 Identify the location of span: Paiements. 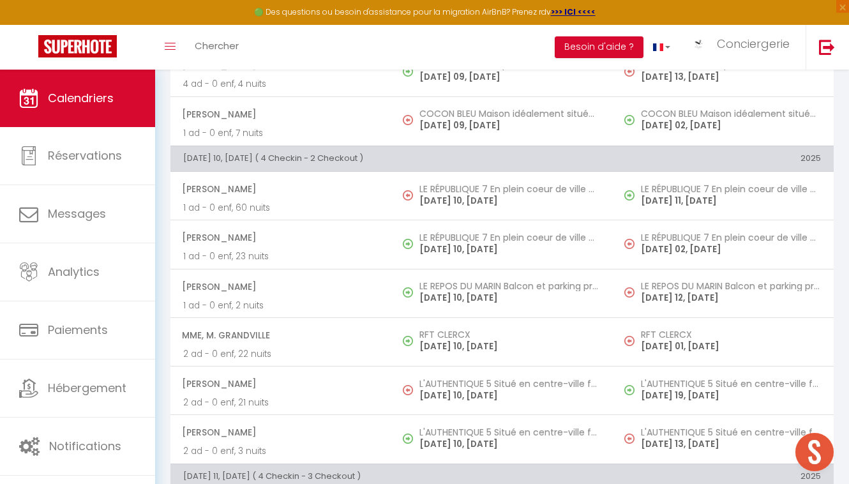
(78, 329).